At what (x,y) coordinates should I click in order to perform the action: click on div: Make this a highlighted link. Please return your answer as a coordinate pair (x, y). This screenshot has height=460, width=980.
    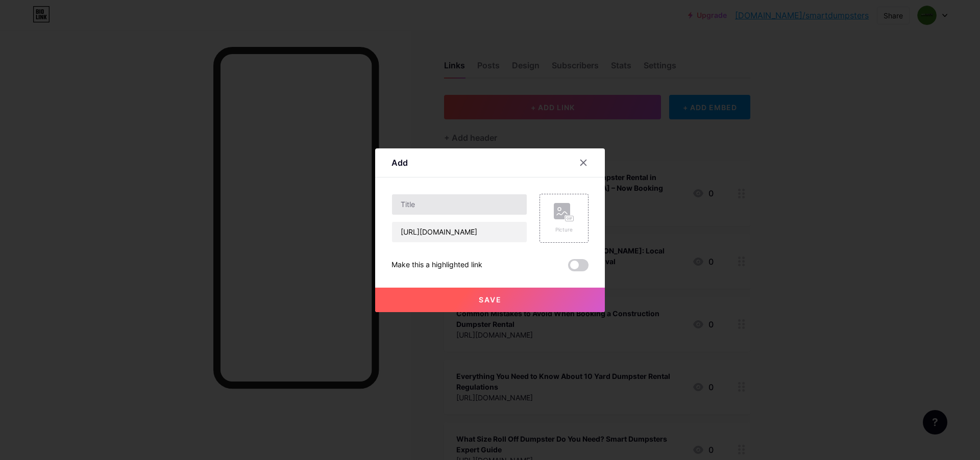
    Looking at the image, I should click on (437, 265).